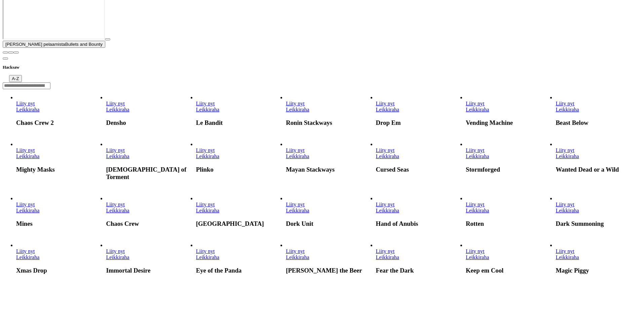 The height and width of the screenshot is (318, 644). I want to click on a: Benny the Beer, so click(295, 251).